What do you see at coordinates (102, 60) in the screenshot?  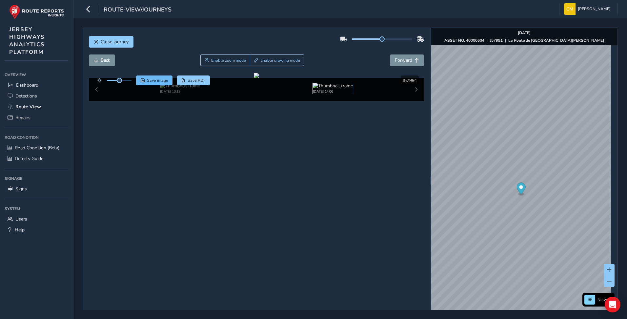 I see `button: Back` at bounding box center [102, 60].